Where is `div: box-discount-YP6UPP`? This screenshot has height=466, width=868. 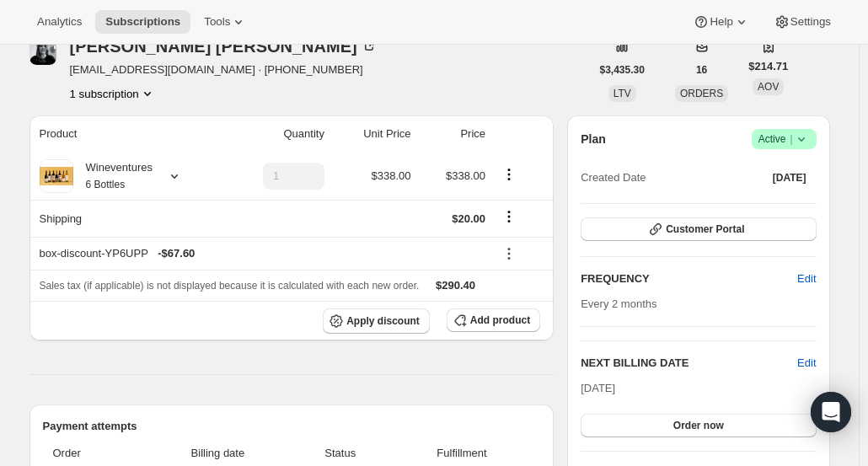
div: box-discount-YP6UPP is located at coordinates (263, 254).